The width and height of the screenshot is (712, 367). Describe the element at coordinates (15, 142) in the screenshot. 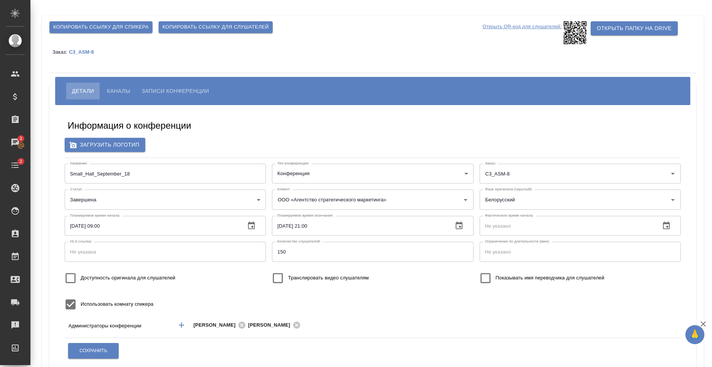

I see `a: 3` at that location.